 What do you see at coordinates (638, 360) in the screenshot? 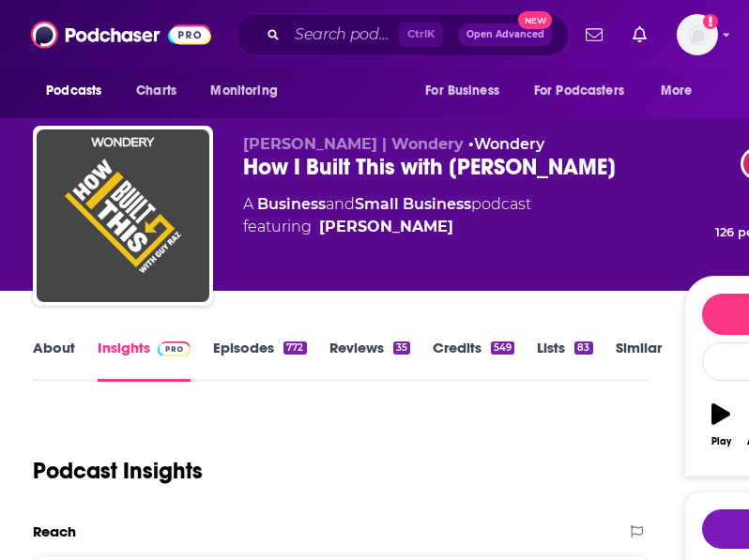
I see `a: Similar` at bounding box center [638, 360].